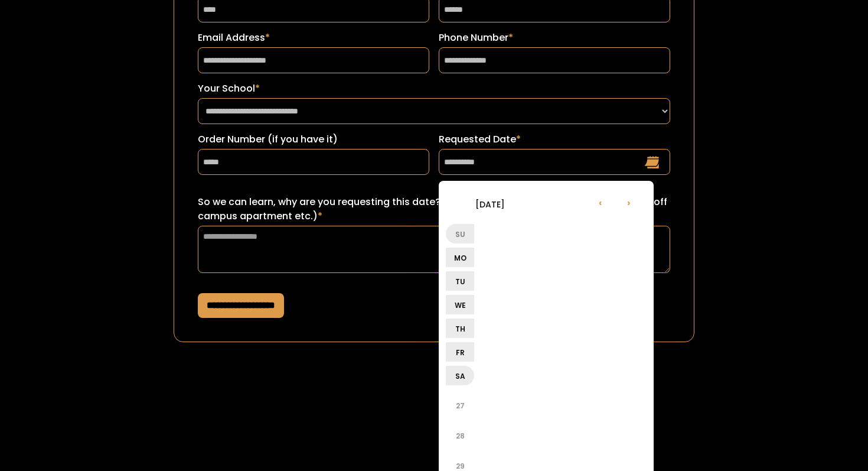  I want to click on li: We, so click(460, 304).